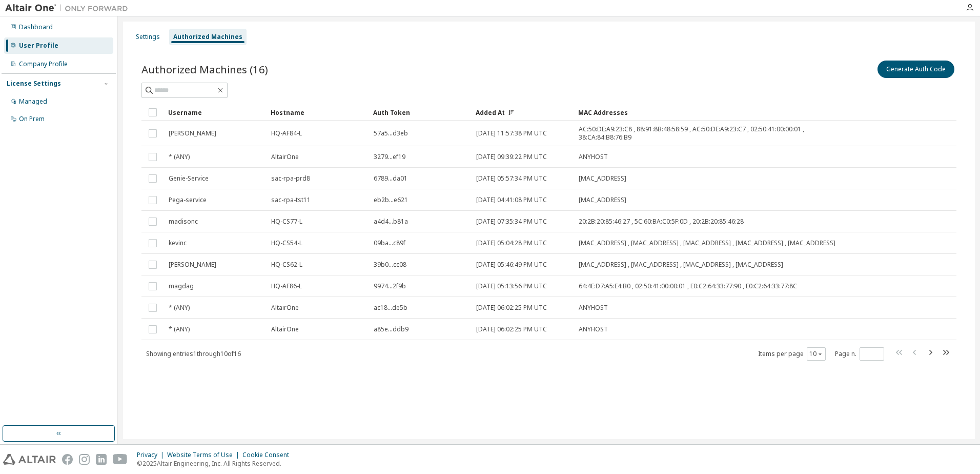 The height and width of the screenshot is (474, 980). I want to click on img: facebook.svg, so click(67, 459).